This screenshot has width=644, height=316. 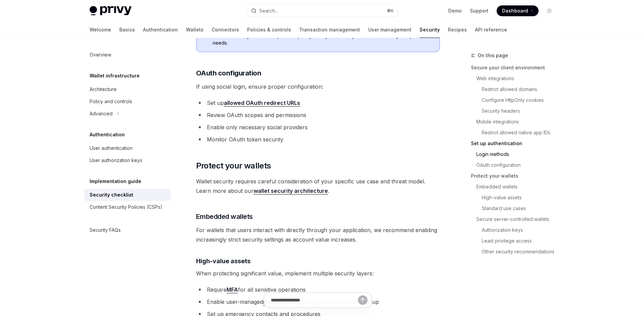 What do you see at coordinates (521, 209) in the screenshot?
I see `a: Standard use cases` at bounding box center [521, 209].